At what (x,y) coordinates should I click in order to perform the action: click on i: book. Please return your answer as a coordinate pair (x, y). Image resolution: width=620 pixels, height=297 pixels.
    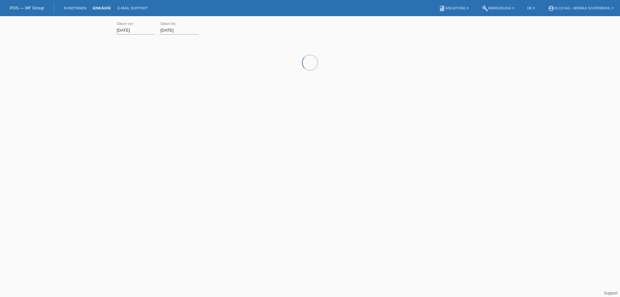
    Looking at the image, I should click on (442, 8).